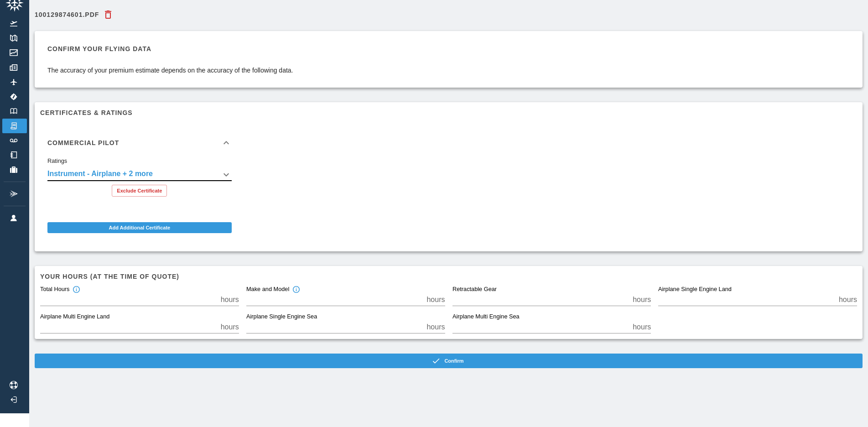  Describe the element at coordinates (486, 317) in the screenshot. I see `label: Airplane Multi Engine Sea` at that location.